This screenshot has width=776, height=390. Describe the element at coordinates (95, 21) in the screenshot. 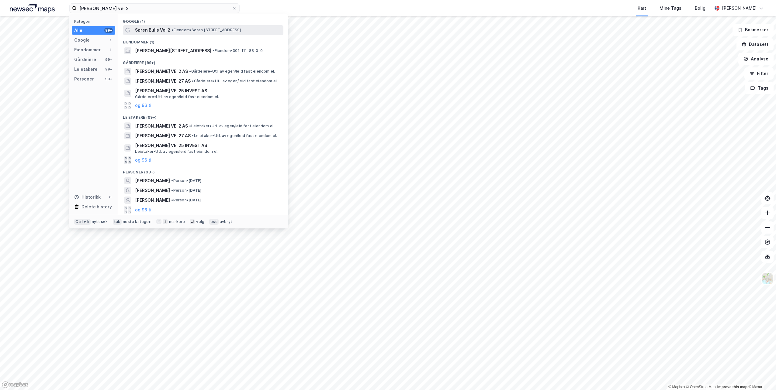

I see `div: Kategori` at that location.